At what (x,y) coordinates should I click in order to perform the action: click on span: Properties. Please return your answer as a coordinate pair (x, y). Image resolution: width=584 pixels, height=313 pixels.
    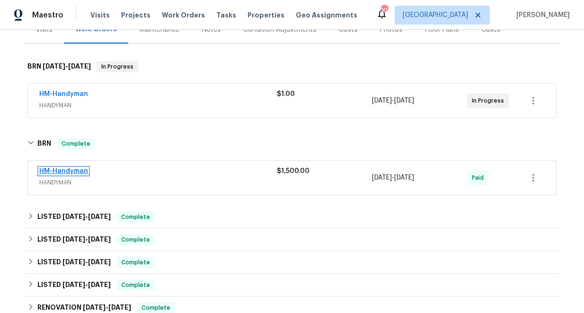
    Looking at the image, I should click on (266, 15).